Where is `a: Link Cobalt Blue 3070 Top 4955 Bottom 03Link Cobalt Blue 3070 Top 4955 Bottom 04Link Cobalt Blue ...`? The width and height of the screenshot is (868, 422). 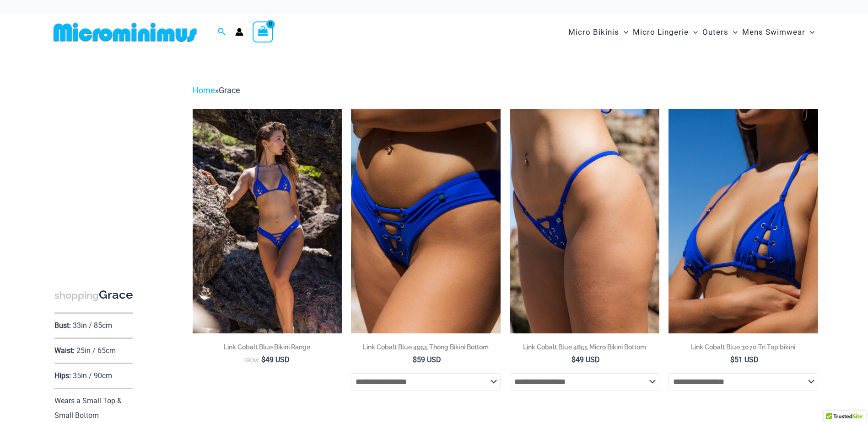 a: Link Cobalt Blue 3070 Top 4955 Bottom 03Link Cobalt Blue 3070 Top 4955 Bottom 04Link Cobalt Blue ... is located at coordinates (267, 221).